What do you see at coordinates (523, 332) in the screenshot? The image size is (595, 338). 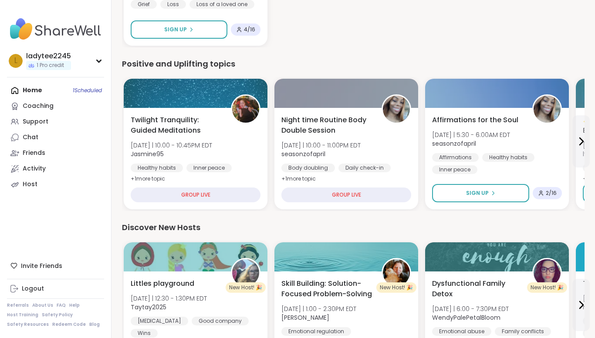 I see `div: Family conflicts` at bounding box center [523, 332].